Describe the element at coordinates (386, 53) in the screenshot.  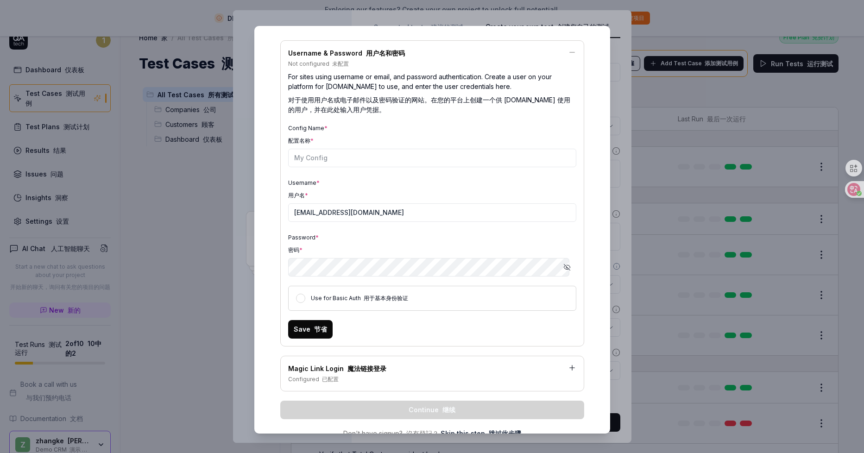
I see `font: 用户名和密码` at that location.